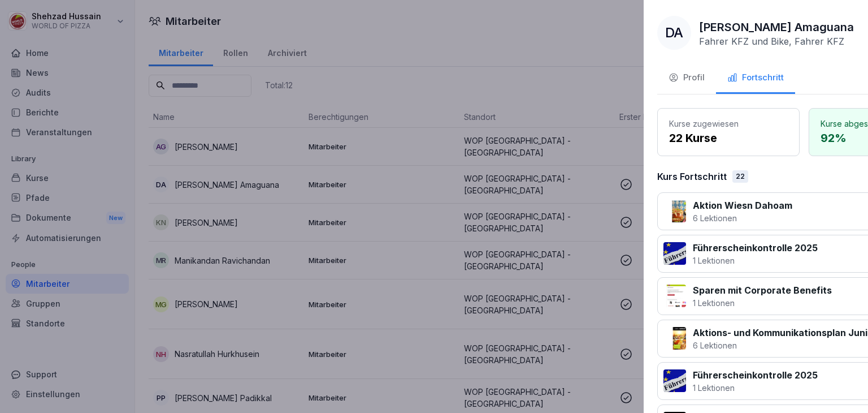 The width and height of the screenshot is (868, 413). What do you see at coordinates (728, 123) in the screenshot?
I see `p: Kurse zugewiesen` at bounding box center [728, 123].